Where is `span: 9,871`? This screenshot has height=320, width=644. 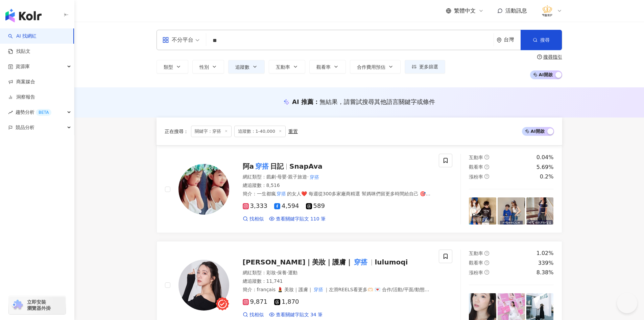
span: 9,871 is located at coordinates (255, 301).